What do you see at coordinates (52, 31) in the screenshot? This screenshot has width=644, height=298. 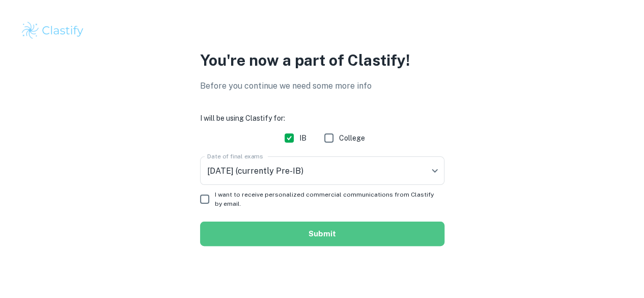 I see `img: Clastify logo` at bounding box center [52, 31].